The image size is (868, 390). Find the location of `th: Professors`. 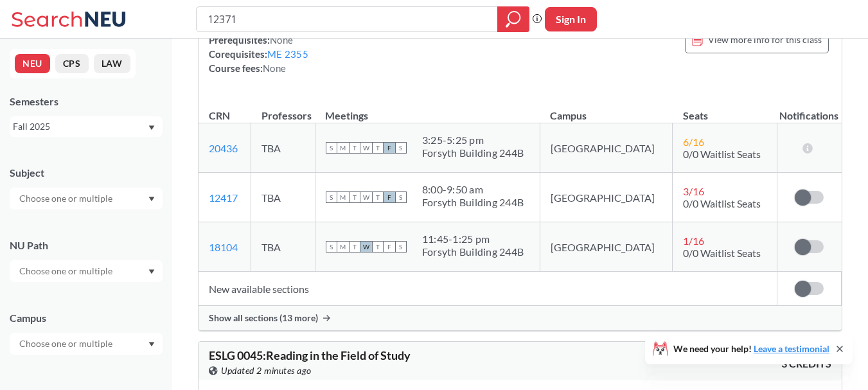

th: Professors is located at coordinates (283, 109).